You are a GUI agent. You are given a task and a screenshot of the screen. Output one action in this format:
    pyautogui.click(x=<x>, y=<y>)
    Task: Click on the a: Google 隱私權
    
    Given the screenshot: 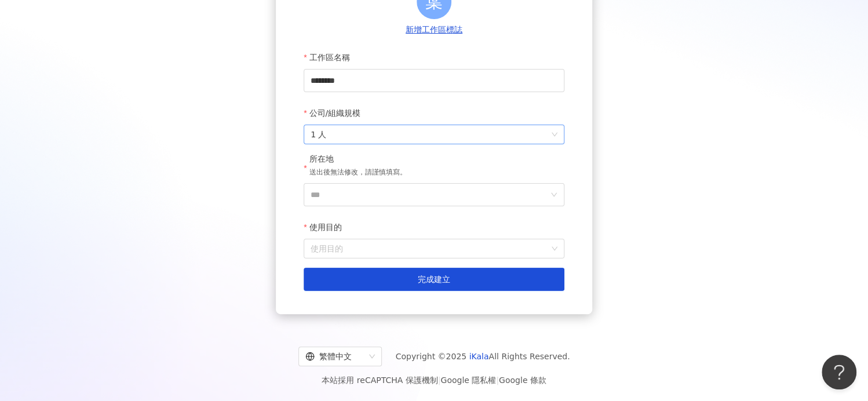 What is the action you would take?
    pyautogui.click(x=468, y=381)
    